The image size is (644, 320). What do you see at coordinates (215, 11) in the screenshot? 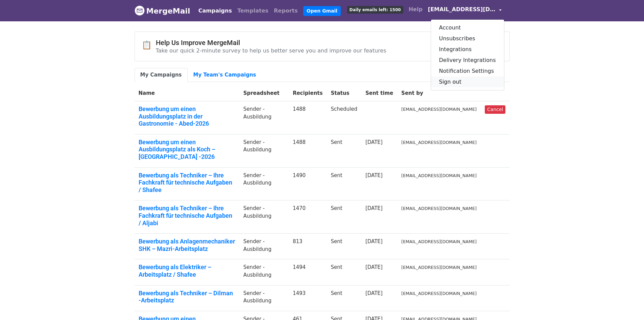
I see `a: Campaigns` at bounding box center [215, 11].